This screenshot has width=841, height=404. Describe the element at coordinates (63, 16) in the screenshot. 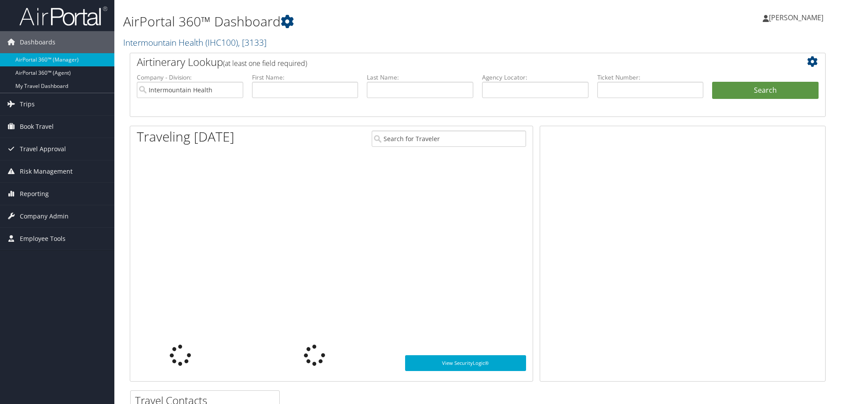

I see `img: airportal-logo.png` at that location.